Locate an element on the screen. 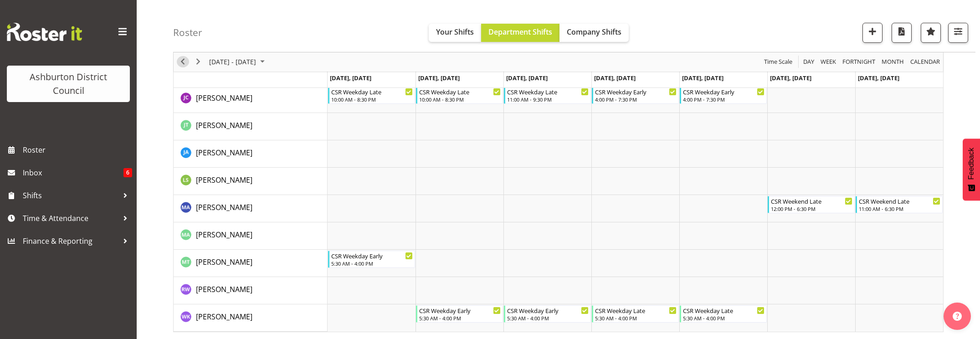  button: Download a PDF of the roster according to the set date range. is located at coordinates (902, 33).